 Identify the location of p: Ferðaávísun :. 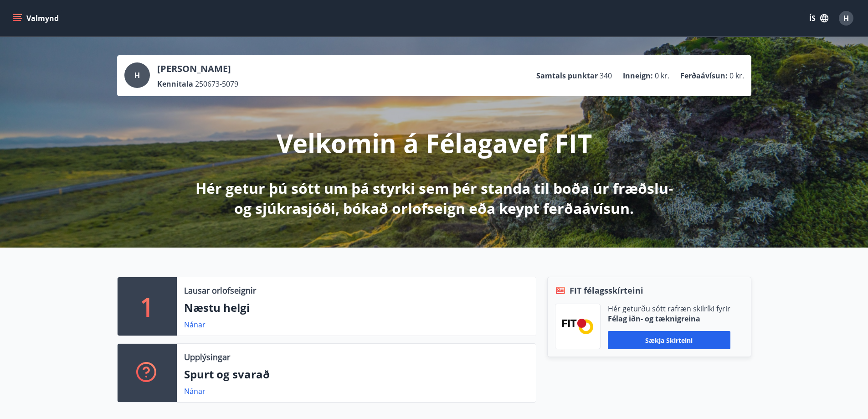
(704, 75).